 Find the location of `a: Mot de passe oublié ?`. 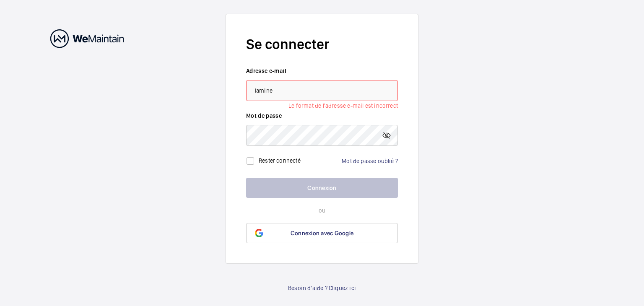

a: Mot de passe oublié ? is located at coordinates (370, 161).